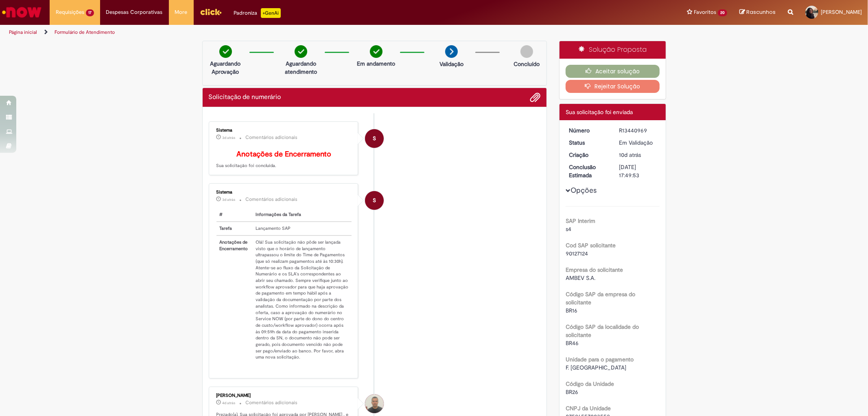  Describe the element at coordinates (599, 112) in the screenshot. I see `span: Sua solicitação foi enviada` at that location.